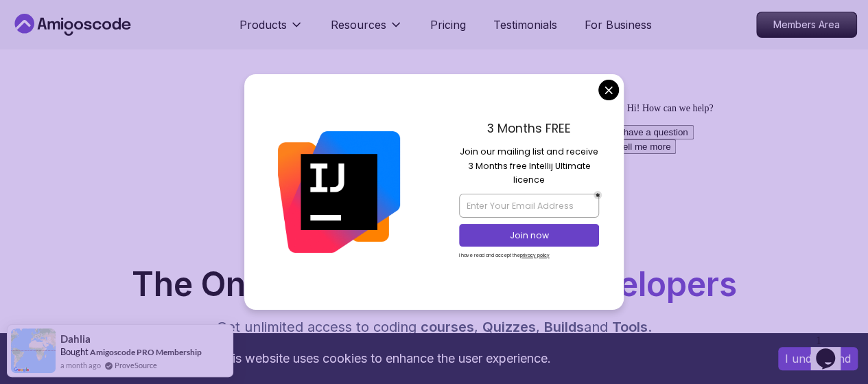  What do you see at coordinates (619, 25) in the screenshot?
I see `a: For Business` at bounding box center [619, 25].